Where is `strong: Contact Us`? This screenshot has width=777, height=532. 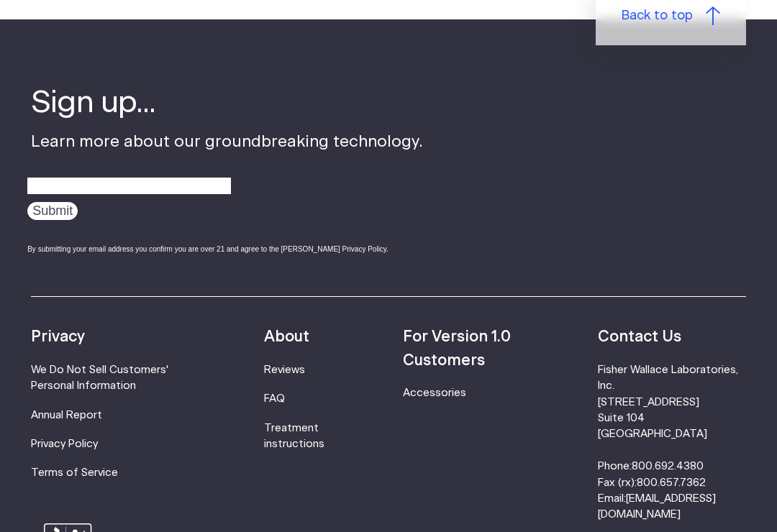 strong: Contact Us is located at coordinates (640, 337).